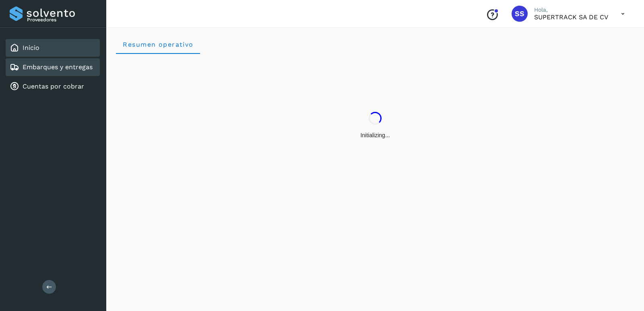 The height and width of the screenshot is (311, 644). Describe the element at coordinates (53, 67) in the screenshot. I see `div: Embarques y entregas` at that location.